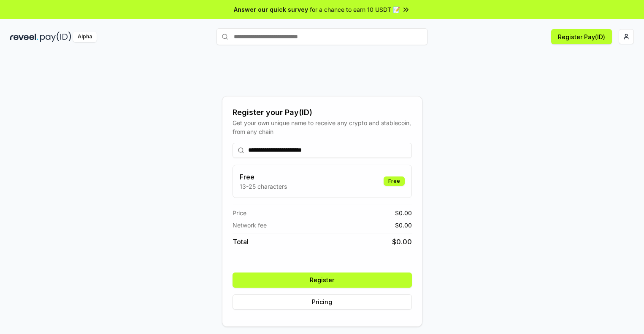 Image resolution: width=644 pixels, height=334 pixels. I want to click on img: reveel_dark, so click(24, 37).